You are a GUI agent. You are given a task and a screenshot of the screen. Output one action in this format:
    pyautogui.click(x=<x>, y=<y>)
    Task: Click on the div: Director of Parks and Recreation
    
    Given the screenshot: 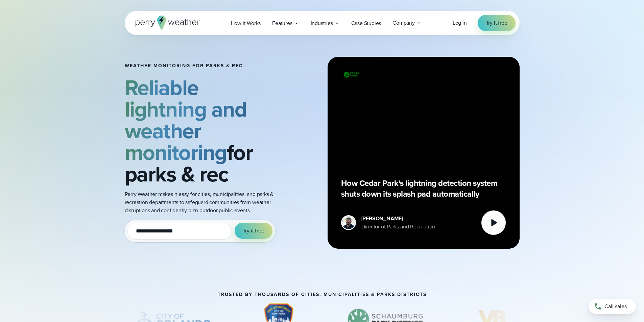 What is the action you would take?
    pyautogui.click(x=398, y=227)
    